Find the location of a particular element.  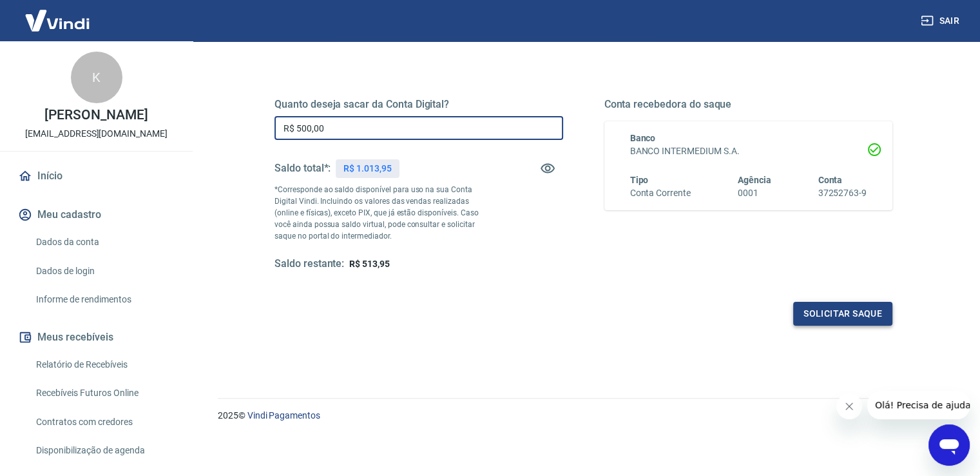

h6: 37252763-9 is located at coordinates (843, 193).